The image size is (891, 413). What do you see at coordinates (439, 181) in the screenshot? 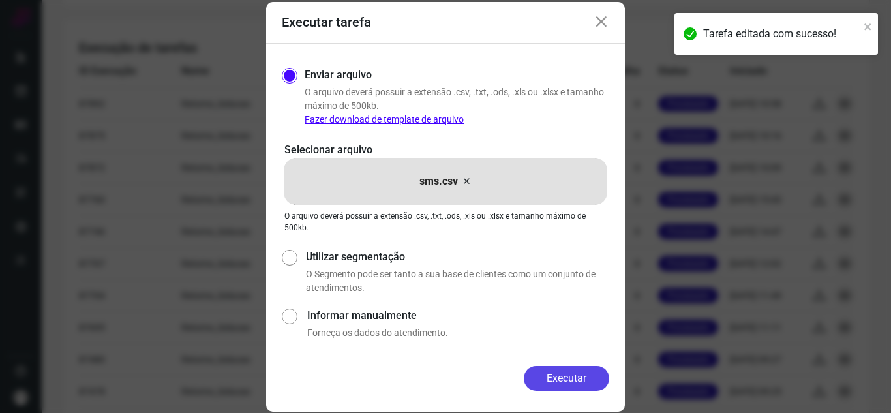
I see `p: sms.csv` at bounding box center [439, 181].